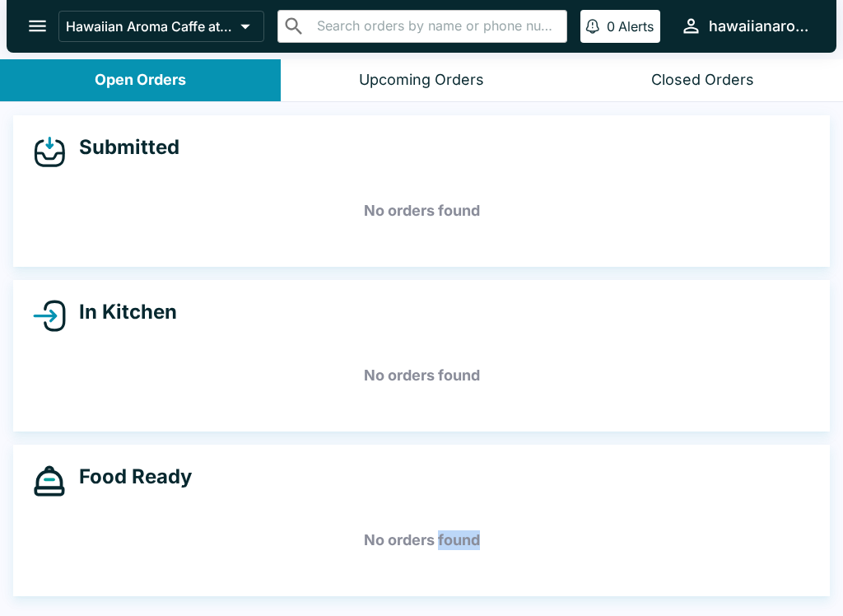  Describe the element at coordinates (636, 27) in the screenshot. I see `p: Alerts` at that location.